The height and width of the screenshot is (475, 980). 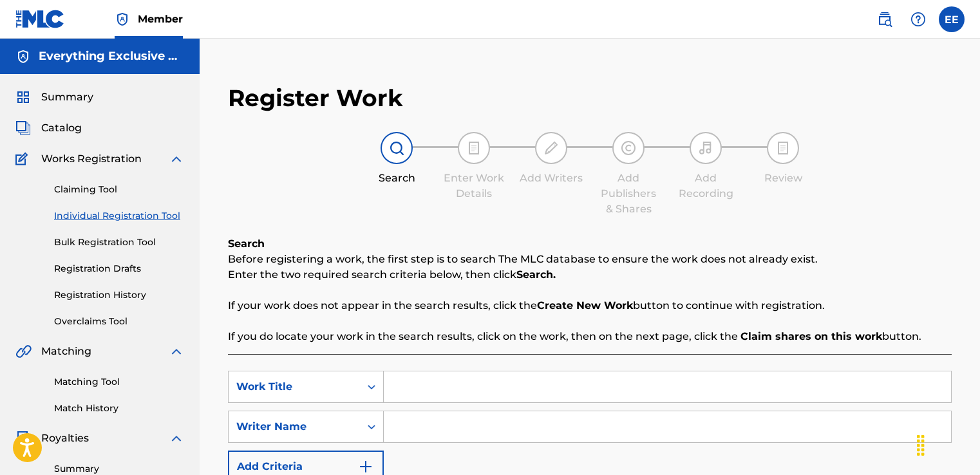 What do you see at coordinates (589, 337) in the screenshot?
I see `p: If you do locate your work in the search results, click on the work, then on the next page, click...` at bounding box center [589, 337].